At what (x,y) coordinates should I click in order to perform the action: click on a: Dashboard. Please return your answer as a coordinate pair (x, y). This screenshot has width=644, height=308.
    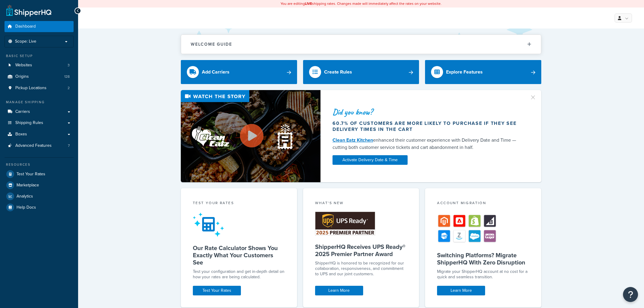
    Looking at the image, I should click on (39, 26).